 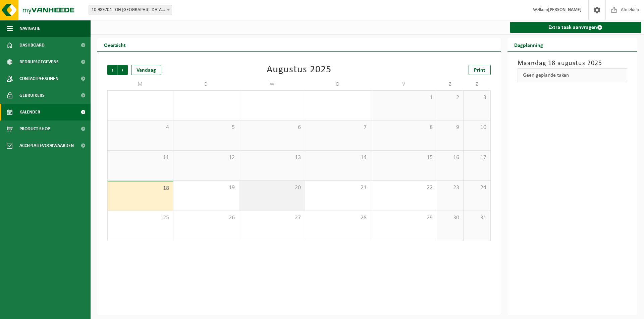 What do you see at coordinates (32, 45) in the screenshot?
I see `span: Dashboard` at bounding box center [32, 45].